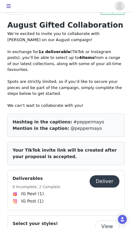 This screenshot has height=229, width=132. Describe the element at coordinates (66, 106) in the screenshot. I see `p: We can’t wait to collaborate with you!` at that location.